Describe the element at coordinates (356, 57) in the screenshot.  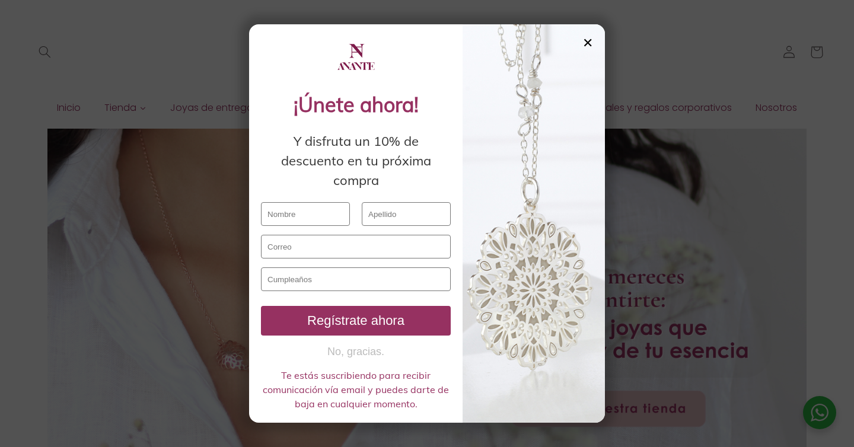
I see `img: logo` at that location.